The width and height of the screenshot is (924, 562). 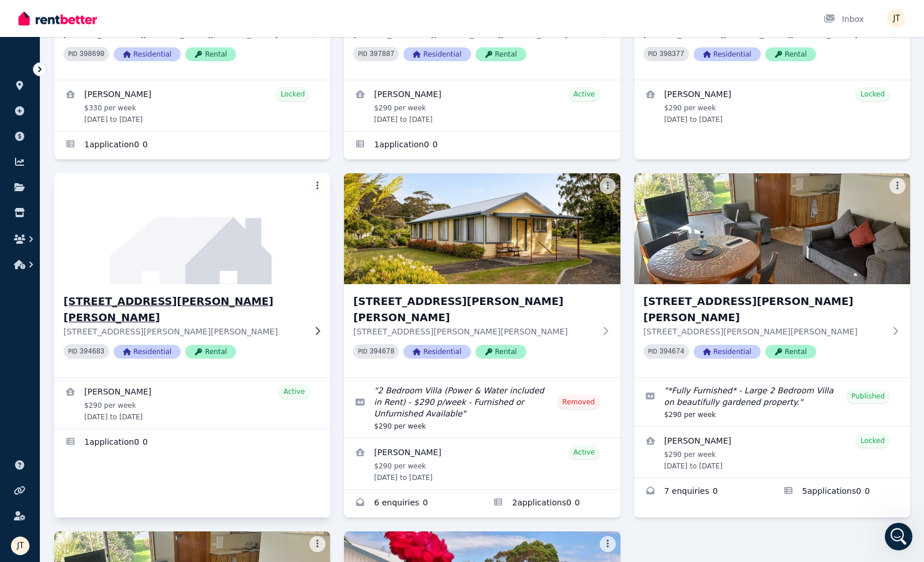 What do you see at coordinates (59, 383) in the screenshot?
I see `button: Upload attachment` at bounding box center [59, 383].